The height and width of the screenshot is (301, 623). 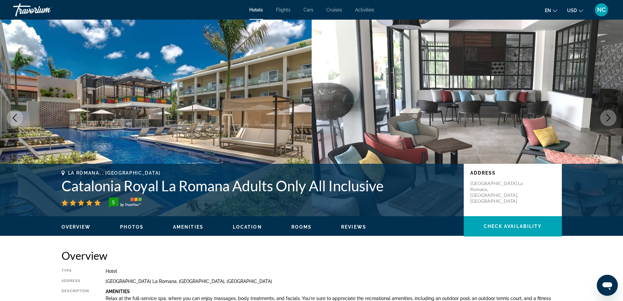 What do you see at coordinates (46, 10) in the screenshot?
I see `a: Travorium` at bounding box center [46, 10].